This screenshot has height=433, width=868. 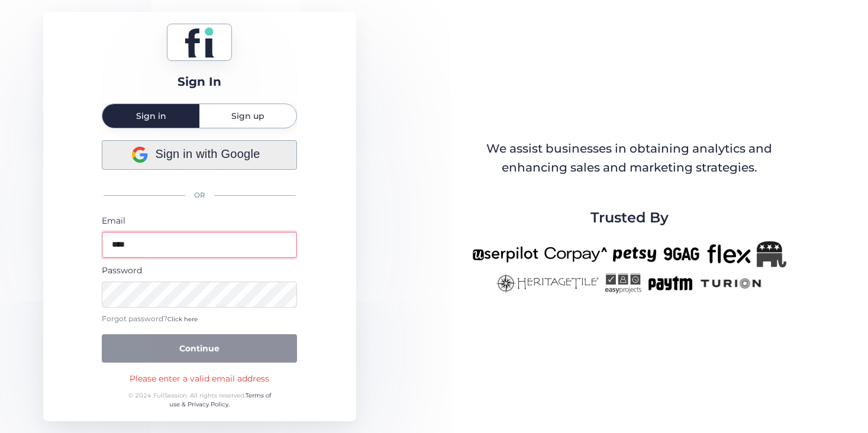 What do you see at coordinates (548, 283) in the screenshot?
I see `img: heritagetile-new.png` at bounding box center [548, 283].